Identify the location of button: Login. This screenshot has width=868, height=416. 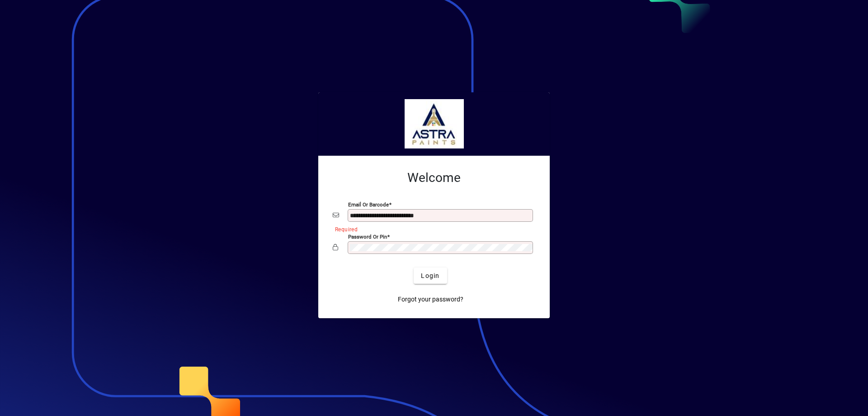
(430, 275).